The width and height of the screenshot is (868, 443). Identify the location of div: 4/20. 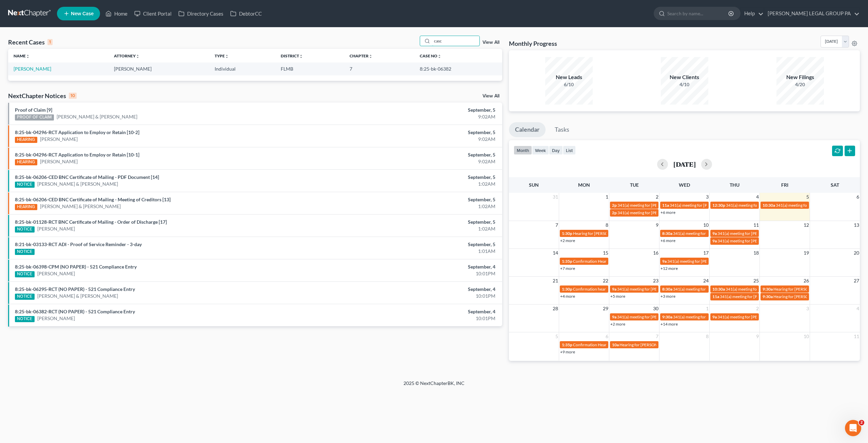
(800, 84).